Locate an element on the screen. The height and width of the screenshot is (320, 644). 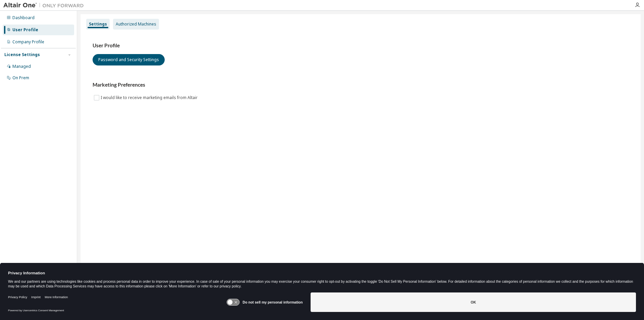
img: Altair One is located at coordinates (46, 5).